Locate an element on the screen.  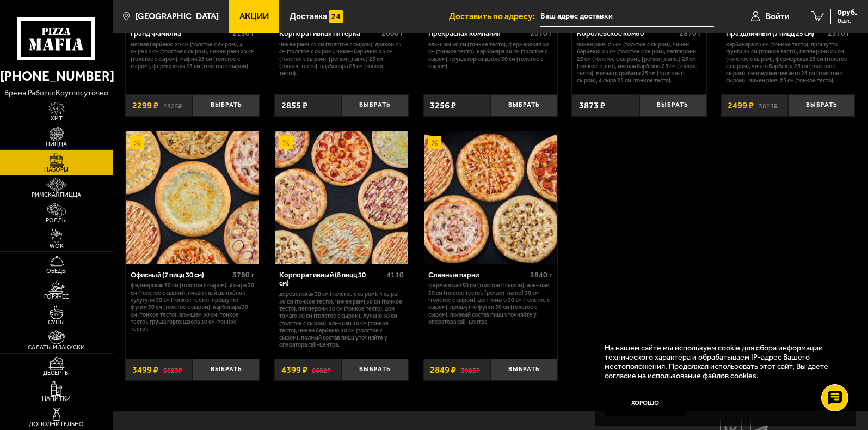
p: На нашем сайте мы используем cookie для сбора информации технического характера и обрабатываем IP... is located at coordinates (722, 362).